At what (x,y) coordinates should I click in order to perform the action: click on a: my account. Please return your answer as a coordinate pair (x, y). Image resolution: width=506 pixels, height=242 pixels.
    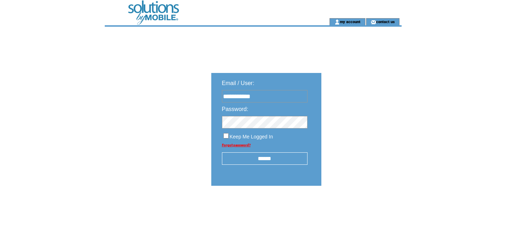
    Looking at the image, I should click on (350, 21).